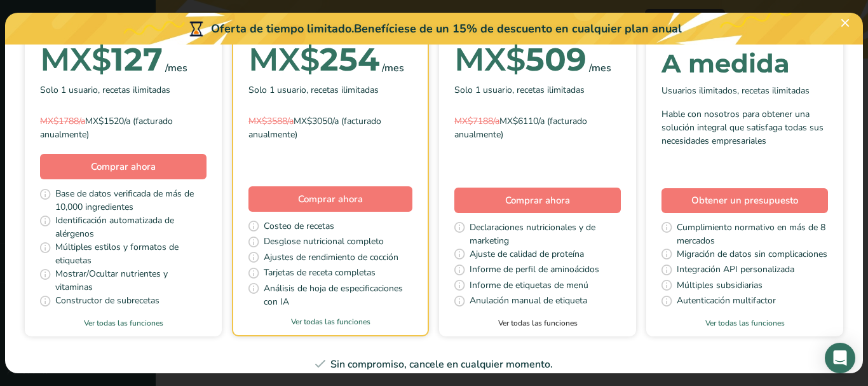 The image size is (868, 386). What do you see at coordinates (735, 270) in the screenshot?
I see `span: Integración API personalizada` at bounding box center [735, 270].